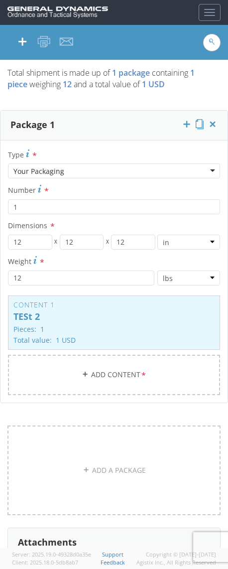  I want to click on span: Client: 2025.18.0-5db8ab7, so click(45, 562).